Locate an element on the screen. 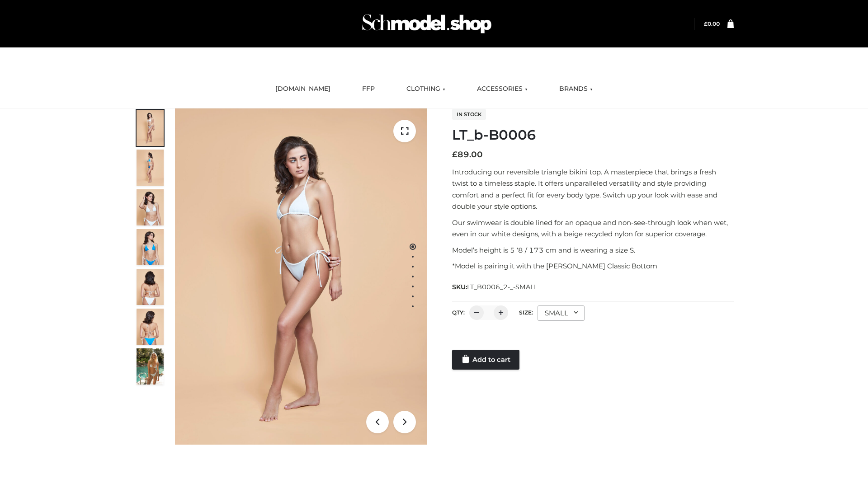  img: ArielClassicBikiniTop_CloudNine_AzureSky_OW114ECO_1 is located at coordinates (301, 276).